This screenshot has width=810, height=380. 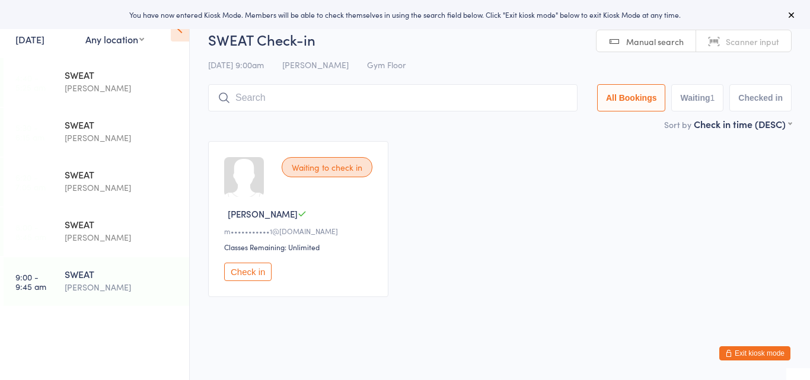 I want to click on h2: SWEAT Check-in, so click(x=500, y=39).